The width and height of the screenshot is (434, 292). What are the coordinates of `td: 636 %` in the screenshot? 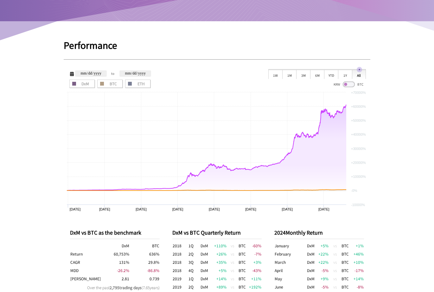 It's located at (145, 254).